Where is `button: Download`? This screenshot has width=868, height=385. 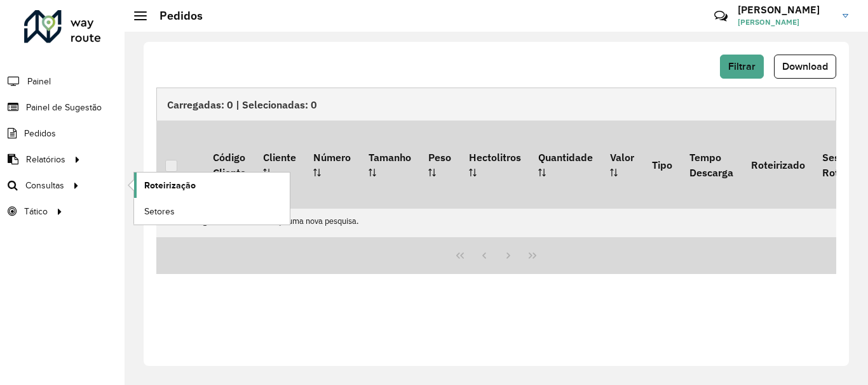 button: Download is located at coordinates (805, 67).